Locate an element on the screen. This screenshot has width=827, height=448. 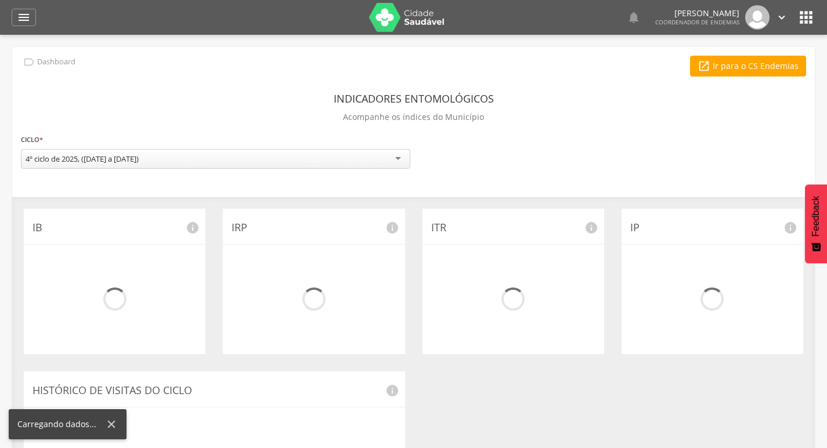
p: Dashboard is located at coordinates (56, 62).